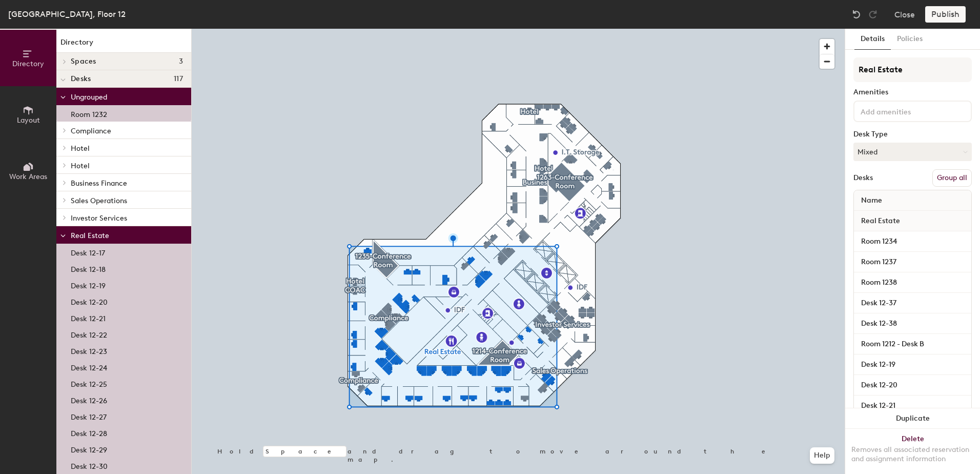  Describe the element at coordinates (913, 454) in the screenshot. I see `div: Removes all associated reservation and assignment information` at that location.